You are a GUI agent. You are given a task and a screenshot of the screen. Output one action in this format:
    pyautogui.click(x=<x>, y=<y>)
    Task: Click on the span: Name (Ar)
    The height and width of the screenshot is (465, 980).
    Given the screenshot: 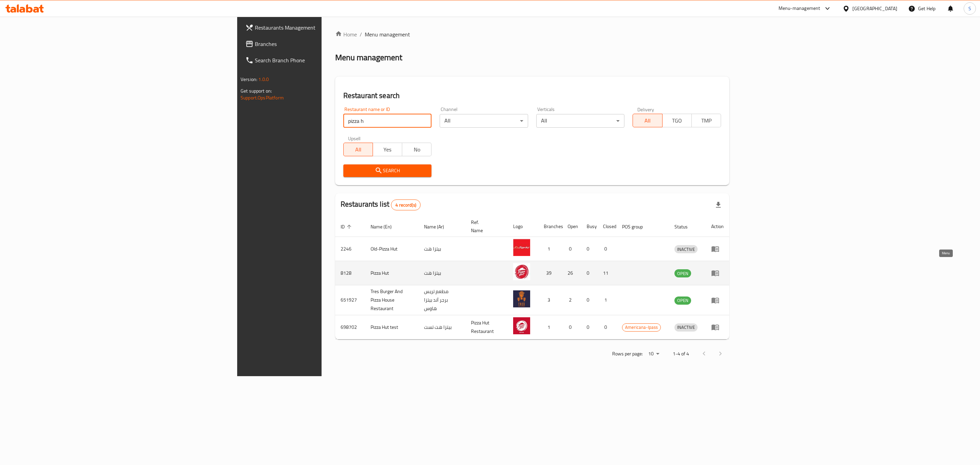 What is the action you would take?
    pyautogui.click(x=438, y=227)
    